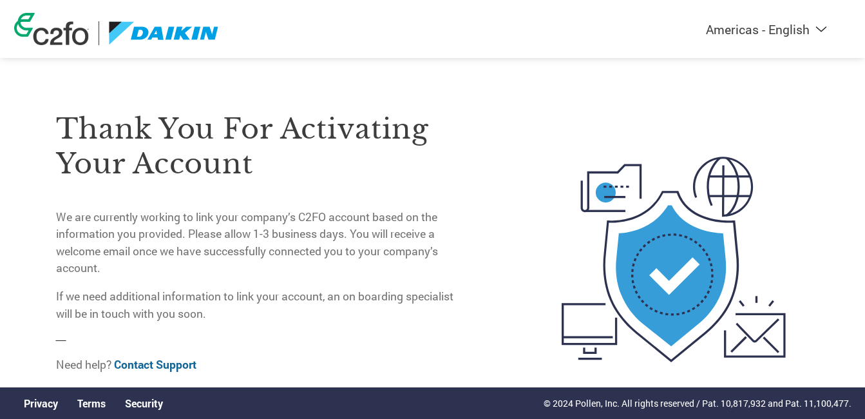 The width and height of the screenshot is (865, 419). Describe the element at coordinates (52, 29) in the screenshot. I see `img: c2fo logo` at that location.